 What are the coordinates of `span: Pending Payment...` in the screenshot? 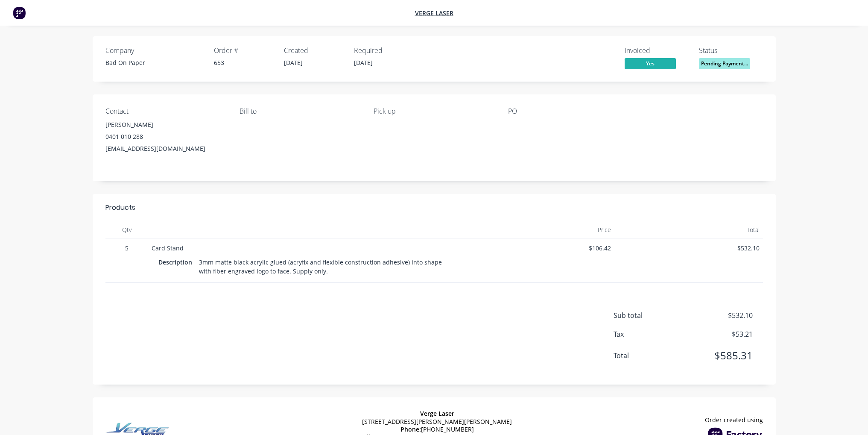 It's located at (725, 63).